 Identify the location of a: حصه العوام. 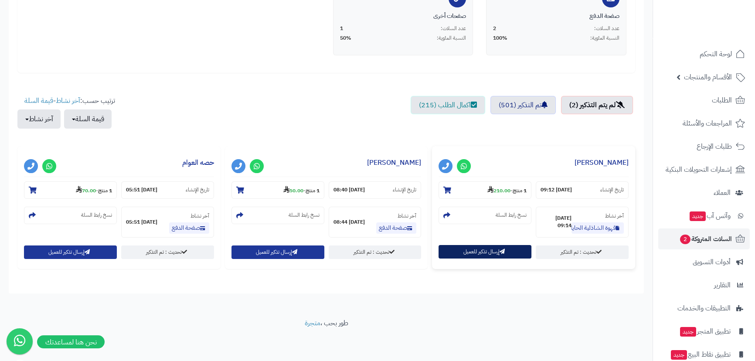
(198, 162).